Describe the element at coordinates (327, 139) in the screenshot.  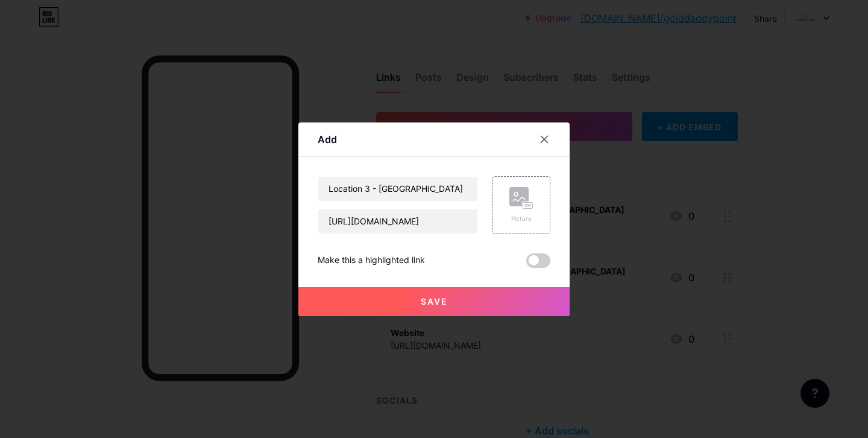
I see `div: Add` at that location.